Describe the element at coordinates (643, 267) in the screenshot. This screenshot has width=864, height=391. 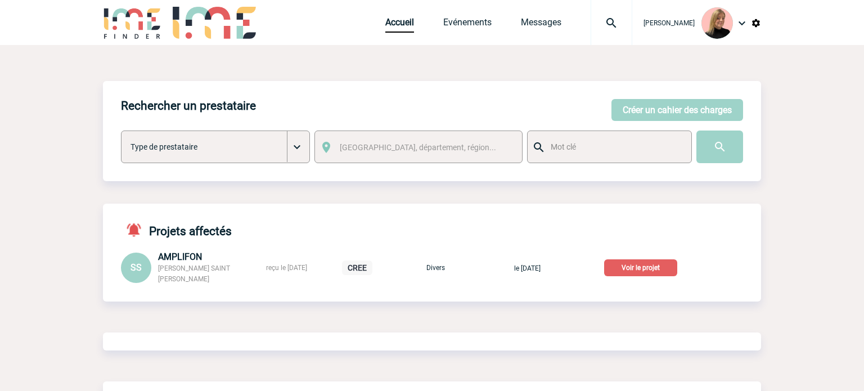
I see `a: Voir le projet` at that location.